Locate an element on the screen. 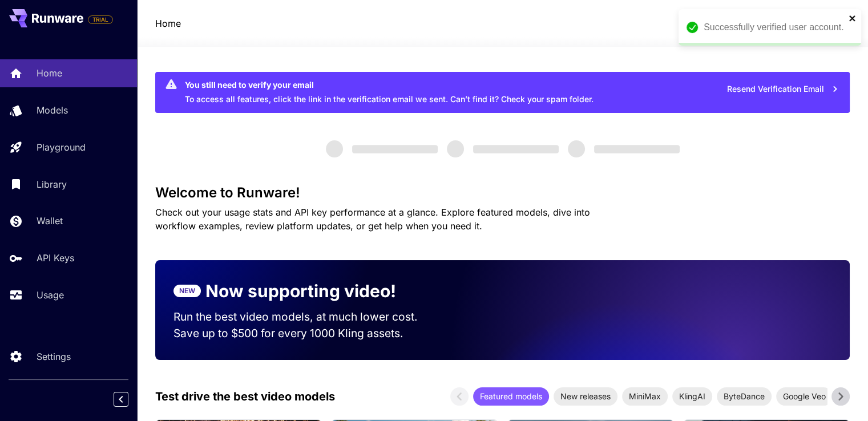 This screenshot has width=868, height=421. a: Home is located at coordinates (168, 23).